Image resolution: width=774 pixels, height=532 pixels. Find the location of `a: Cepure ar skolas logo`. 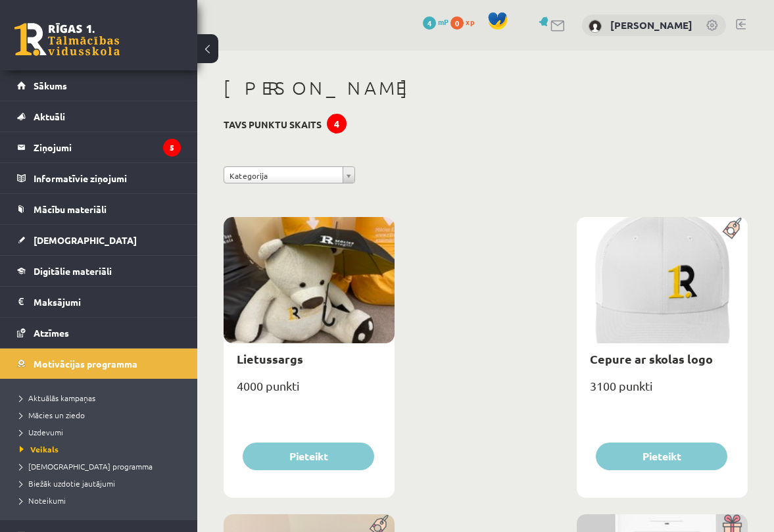

a: Cepure ar skolas logo is located at coordinates (651, 358).